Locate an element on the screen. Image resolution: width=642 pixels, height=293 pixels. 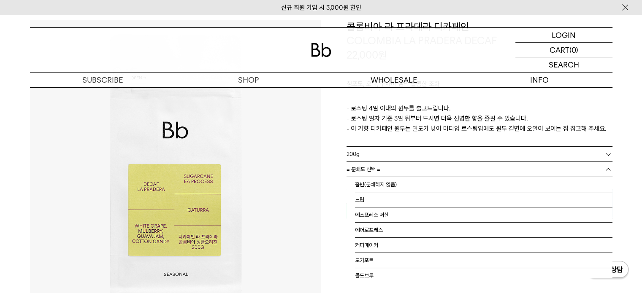
span: = 분쇄도 선택 = is located at coordinates (363, 169).